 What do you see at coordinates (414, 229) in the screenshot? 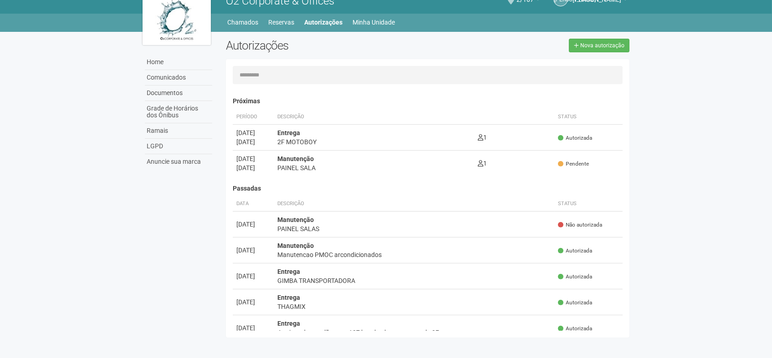
I see `div: PAINEL SALAS` at bounding box center [414, 229].